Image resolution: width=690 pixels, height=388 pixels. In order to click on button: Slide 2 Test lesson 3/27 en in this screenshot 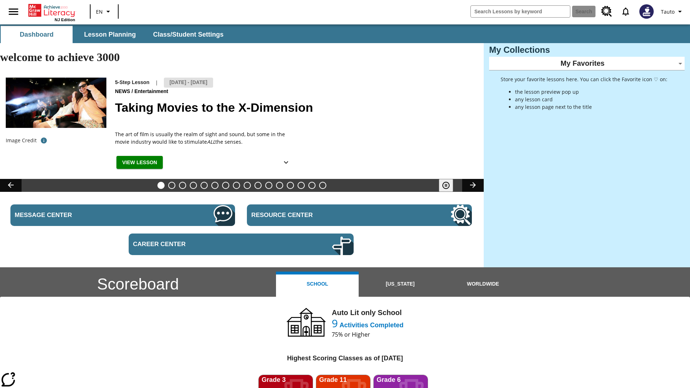, I will do `click(172, 185)`.